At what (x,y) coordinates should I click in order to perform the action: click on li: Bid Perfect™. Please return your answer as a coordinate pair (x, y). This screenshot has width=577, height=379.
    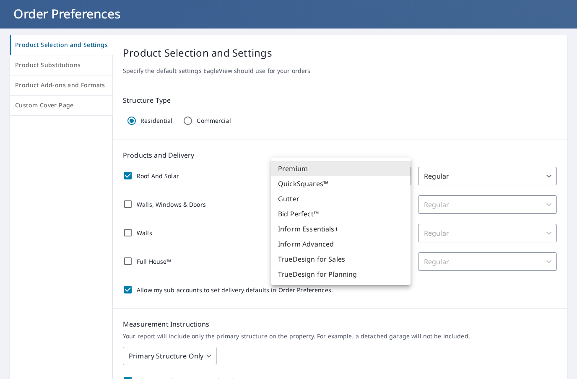
    Looking at the image, I should click on (341, 214).